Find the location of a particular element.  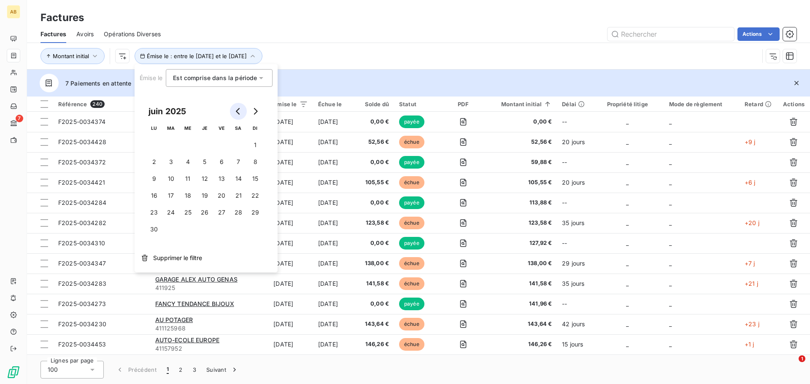

span: F2025-0034282 is located at coordinates (82, 223).